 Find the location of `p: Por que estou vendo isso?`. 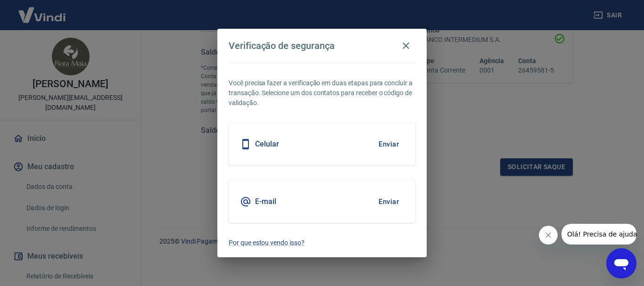

p: Por que estou vendo isso? is located at coordinates (322, 243).